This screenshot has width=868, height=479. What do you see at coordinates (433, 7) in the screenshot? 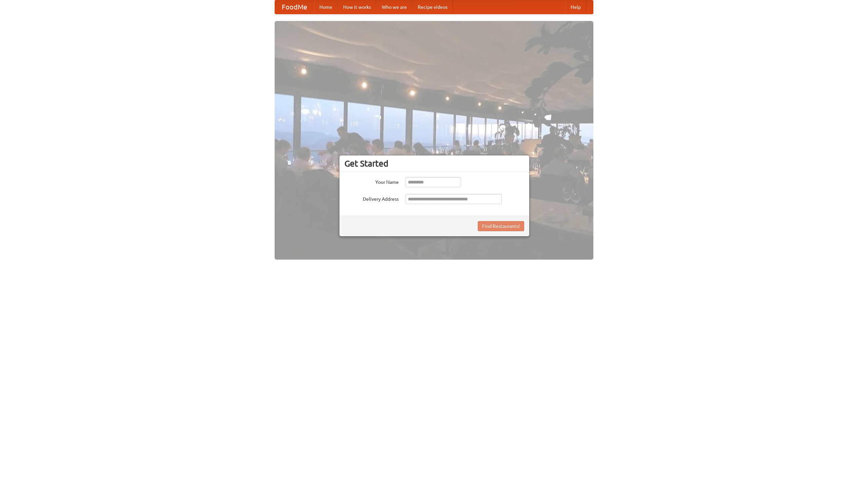
I see `a: Recipe videos` at bounding box center [433, 7].